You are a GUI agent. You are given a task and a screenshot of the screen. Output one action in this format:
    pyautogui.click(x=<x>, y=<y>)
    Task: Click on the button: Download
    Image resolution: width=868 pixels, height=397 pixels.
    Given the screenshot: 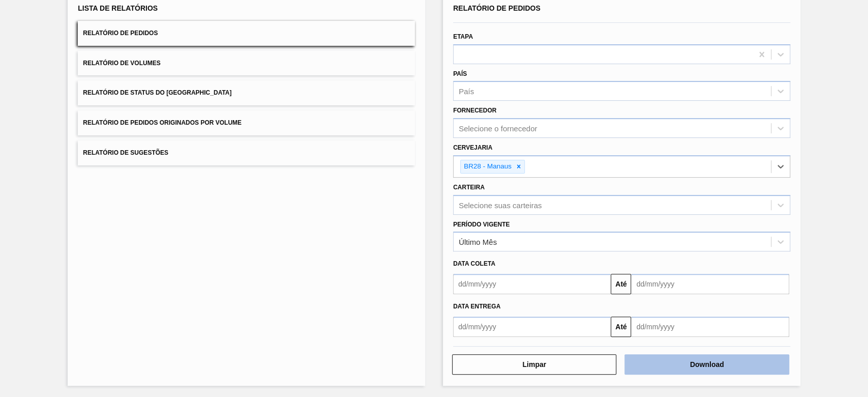 What is the action you would take?
    pyautogui.click(x=706, y=364)
    